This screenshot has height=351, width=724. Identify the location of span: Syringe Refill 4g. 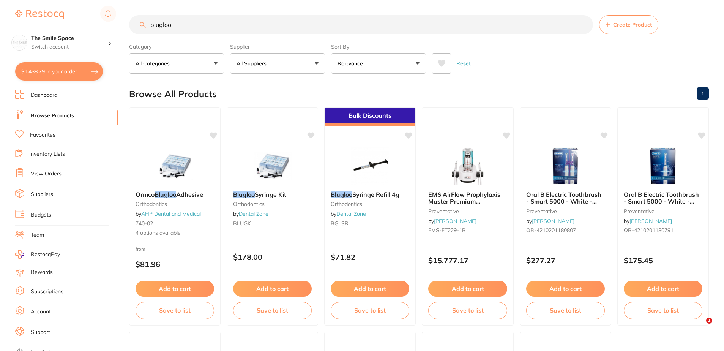
(376, 194).